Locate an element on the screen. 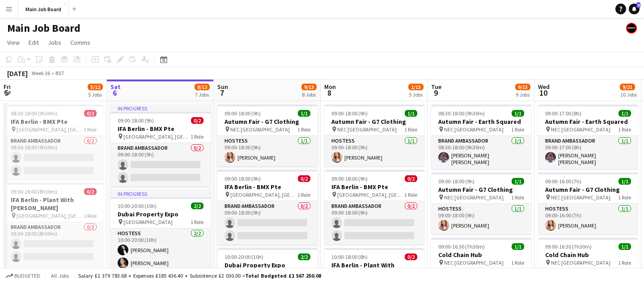 Image resolution: width=644 pixels, height=283 pixels. div: In progress is located at coordinates (160, 193).